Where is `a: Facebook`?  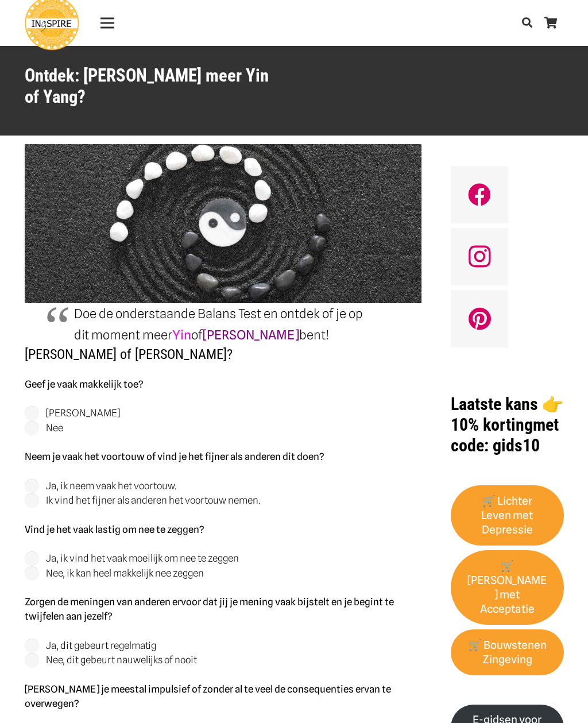 a: Facebook is located at coordinates (479, 194).